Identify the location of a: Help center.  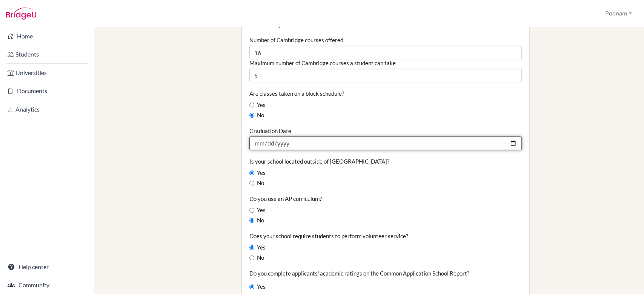
(47, 267).